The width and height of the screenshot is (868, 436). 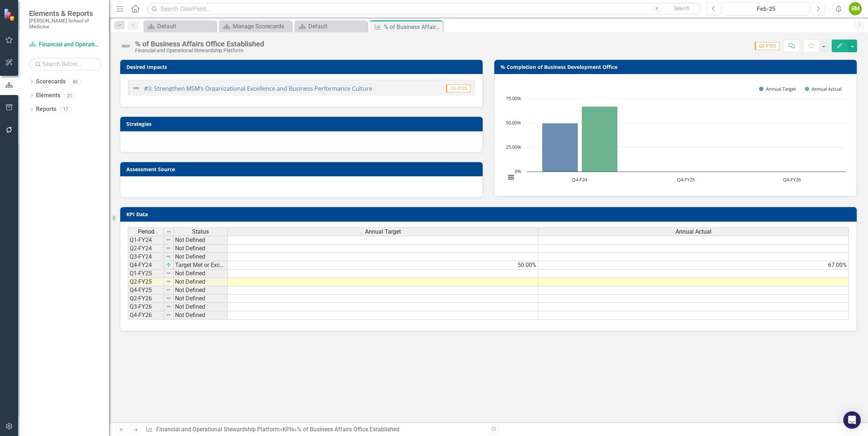 I want to click on h3: Desired Impacts, so click(x=302, y=67).